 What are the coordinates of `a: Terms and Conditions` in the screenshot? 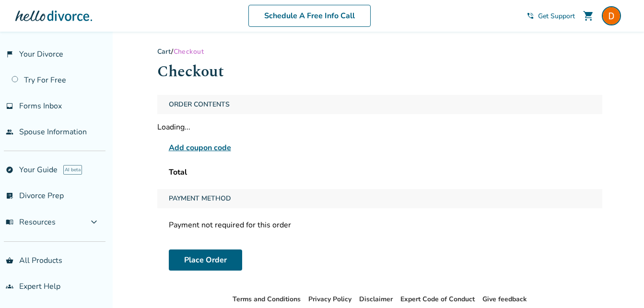 It's located at (267, 299).